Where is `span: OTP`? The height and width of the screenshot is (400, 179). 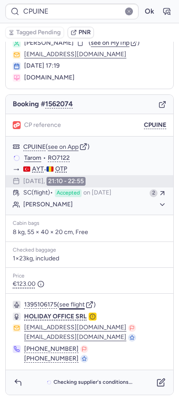
span: OTP is located at coordinates (61, 169).